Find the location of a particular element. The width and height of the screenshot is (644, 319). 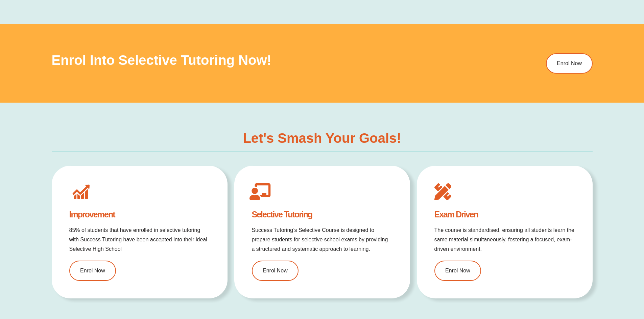

h4: Exam Driven is located at coordinates (505, 215).